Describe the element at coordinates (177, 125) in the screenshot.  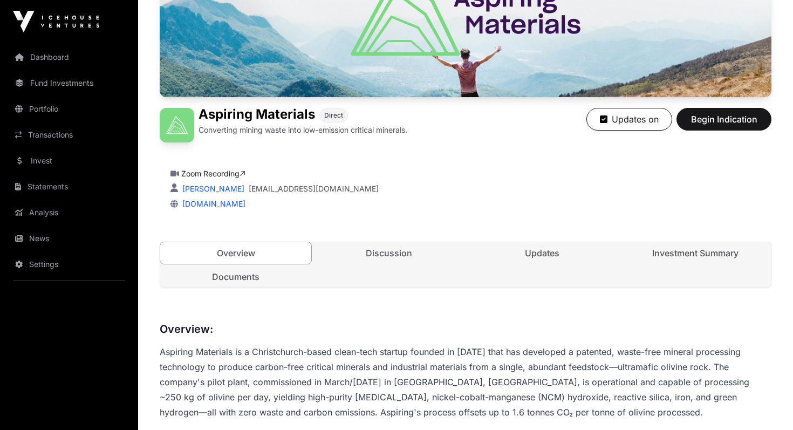
I see `img: Aspiring Materials` at that location.